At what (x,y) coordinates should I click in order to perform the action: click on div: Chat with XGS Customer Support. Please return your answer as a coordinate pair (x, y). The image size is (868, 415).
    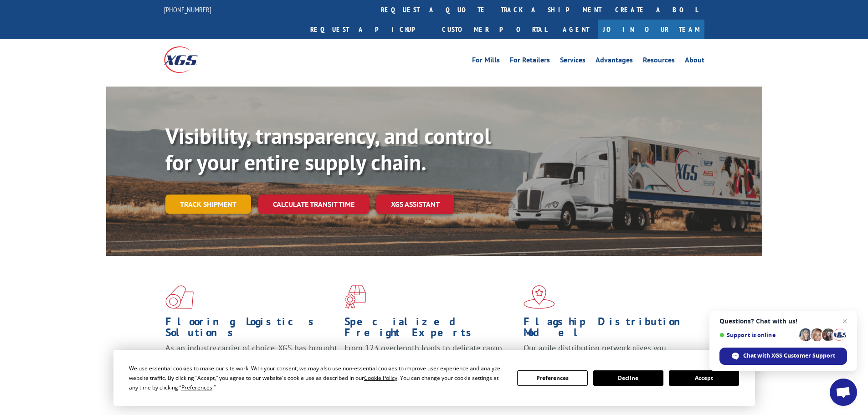
    Looking at the image, I should click on (783, 356).